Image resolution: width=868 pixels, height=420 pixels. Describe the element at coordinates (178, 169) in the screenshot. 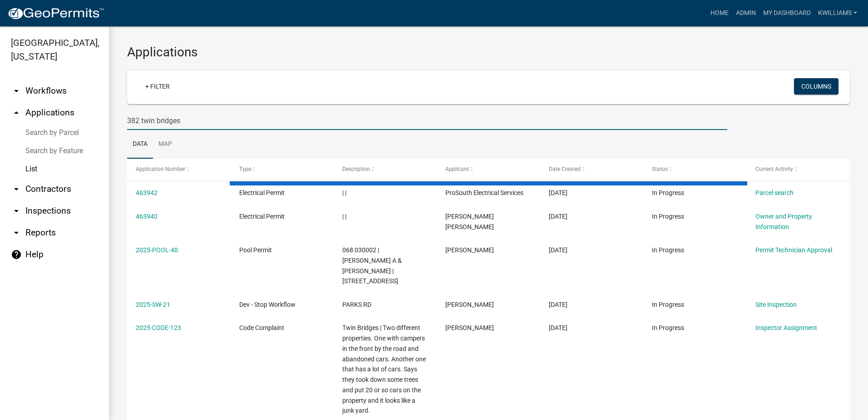

I see `datatable-header-cell: Application Number` at that location.